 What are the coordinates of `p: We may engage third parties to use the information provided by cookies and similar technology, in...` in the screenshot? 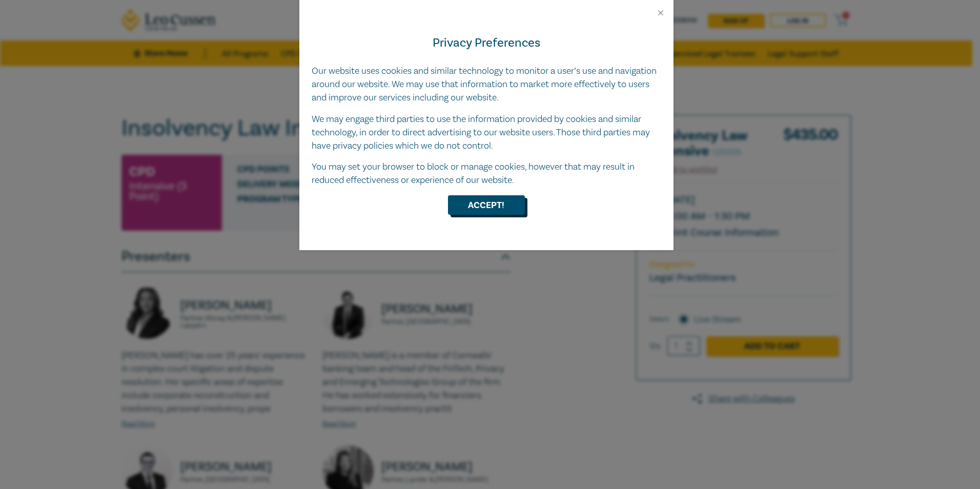 It's located at (486, 133).